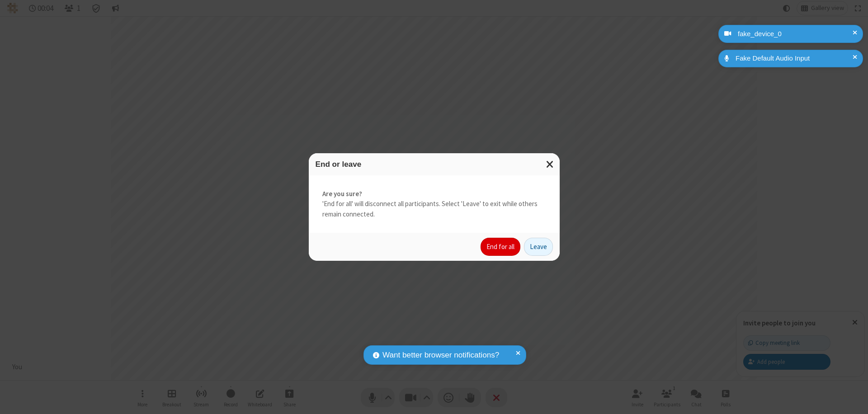 This screenshot has height=414, width=868. I want to click on button: End for all, so click(500, 246).